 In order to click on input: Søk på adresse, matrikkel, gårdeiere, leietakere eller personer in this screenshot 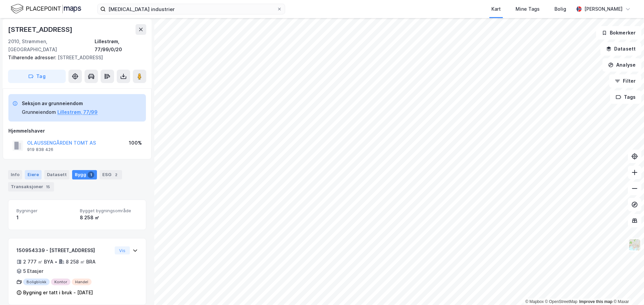, I will do `click(191, 9)`.